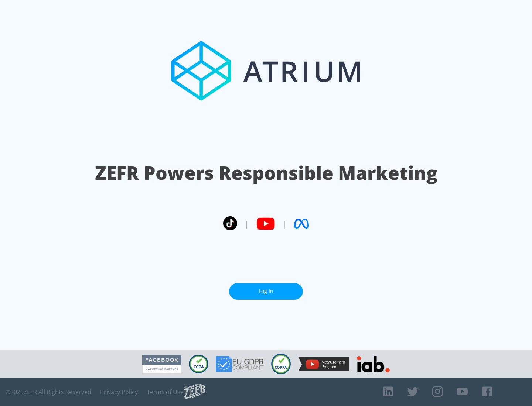 This screenshot has width=532, height=406. What do you see at coordinates (162, 364) in the screenshot?
I see `img: Facebook Marketing Partner` at bounding box center [162, 364].